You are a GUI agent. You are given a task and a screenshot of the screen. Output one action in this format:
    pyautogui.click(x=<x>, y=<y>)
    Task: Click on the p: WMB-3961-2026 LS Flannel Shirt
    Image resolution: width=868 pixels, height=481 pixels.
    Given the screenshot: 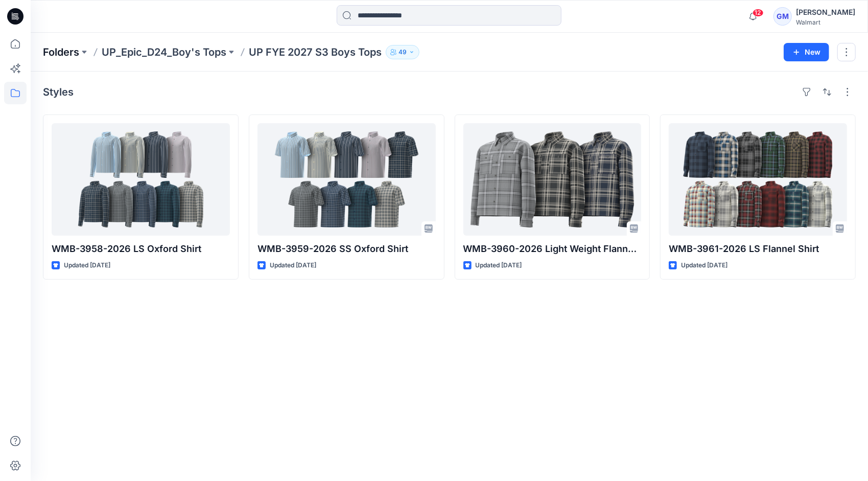 What is the action you would take?
    pyautogui.click(x=758, y=249)
    